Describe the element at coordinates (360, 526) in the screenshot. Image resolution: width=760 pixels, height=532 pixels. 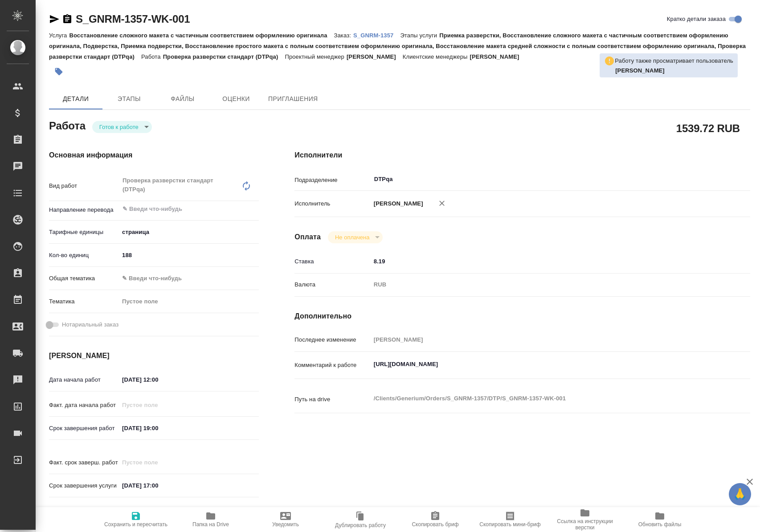
I see `span: Дублировать работу` at that location.